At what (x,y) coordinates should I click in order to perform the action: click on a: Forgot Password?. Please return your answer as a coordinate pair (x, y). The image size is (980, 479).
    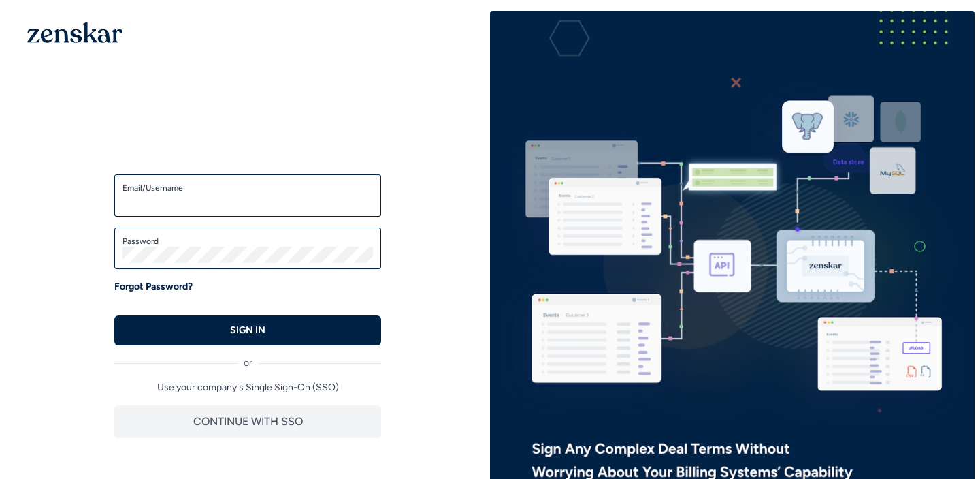
    Looking at the image, I should click on (153, 286).